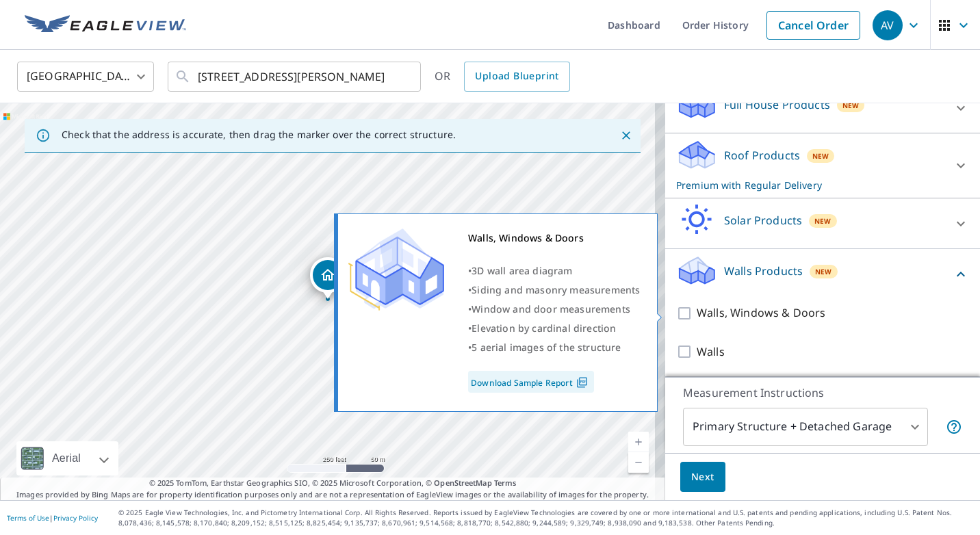 The width and height of the screenshot is (980, 535). Describe the element at coordinates (710, 352) in the screenshot. I see `p: Walls` at that location.